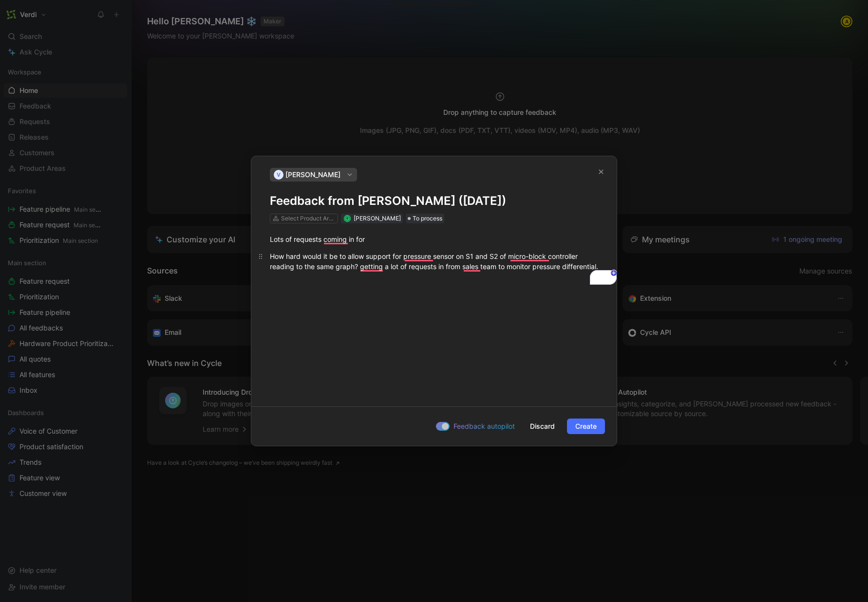 The width and height of the screenshot is (868, 602). Describe the element at coordinates (347, 218) in the screenshot. I see `div: R` at that location.